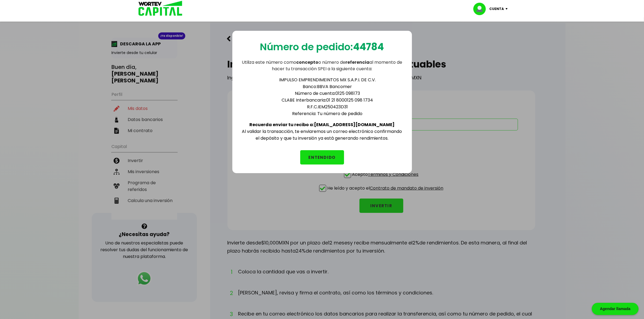  Describe the element at coordinates (322, 47) in the screenshot. I see `p: Número de pedido:` at that location.